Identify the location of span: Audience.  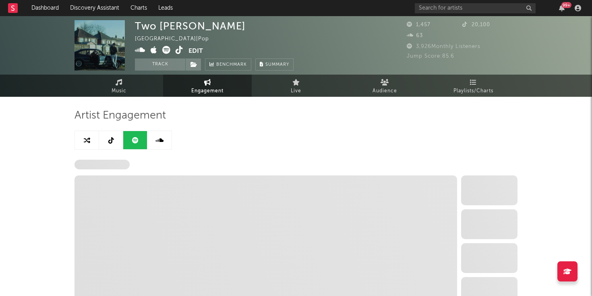
(385, 91).